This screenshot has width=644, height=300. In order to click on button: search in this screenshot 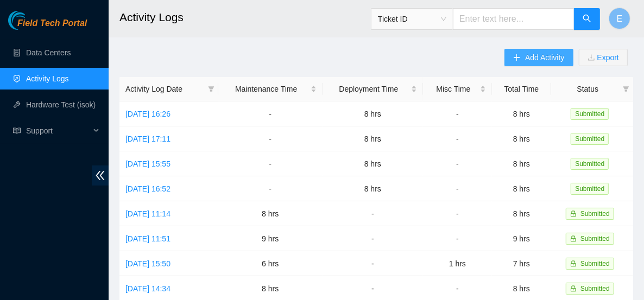, I will do `click(587, 19)`.